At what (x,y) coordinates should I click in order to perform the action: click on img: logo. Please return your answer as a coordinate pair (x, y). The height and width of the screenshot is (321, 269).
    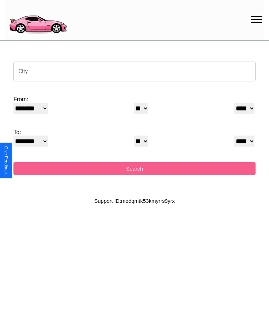
    Looking at the image, I should click on (38, 19).